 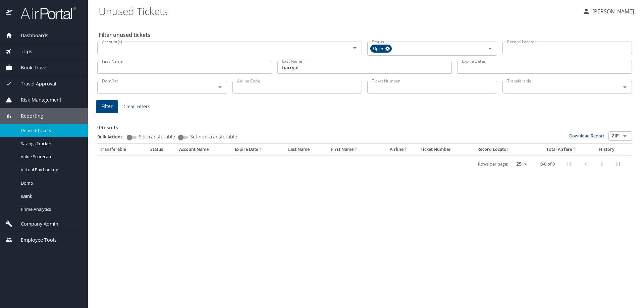 What do you see at coordinates (503, 150) in the screenshot?
I see `th: Record Locator` at bounding box center [503, 150].